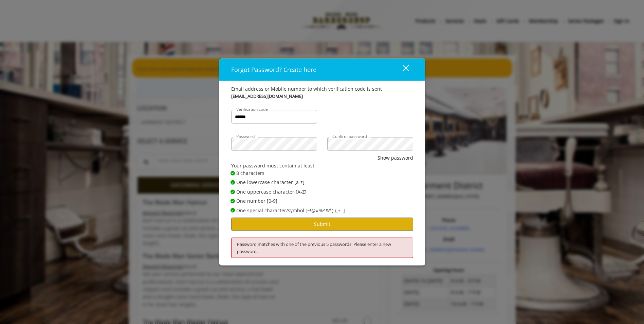  I want to click on div: Email address or Mobile number to which verification code is sent, so click(322, 89).